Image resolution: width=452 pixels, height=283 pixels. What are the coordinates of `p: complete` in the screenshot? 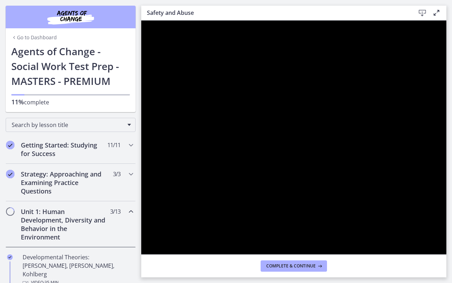 It's located at (71, 102).